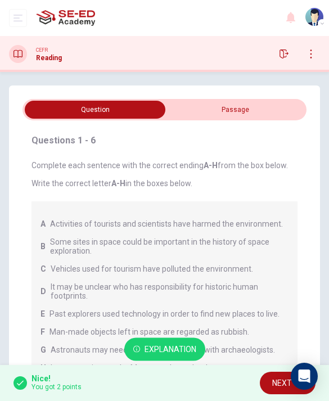  I want to click on img: SE-ED Academy logo, so click(65, 18).